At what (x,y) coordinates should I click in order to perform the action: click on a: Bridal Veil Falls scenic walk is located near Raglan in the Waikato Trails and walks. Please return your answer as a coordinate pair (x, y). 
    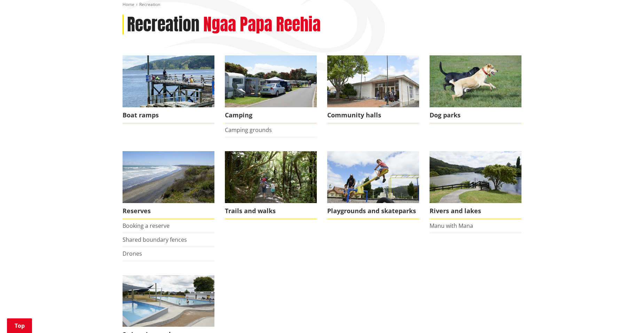
    Looking at the image, I should click on (271, 185).